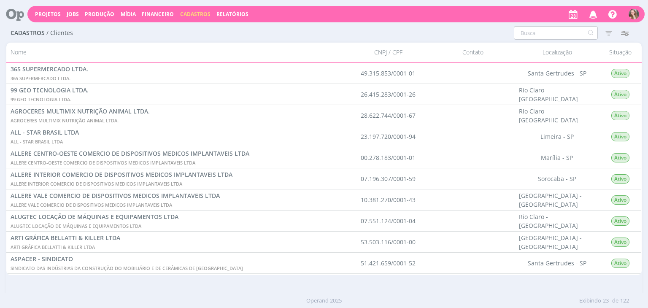  Describe the element at coordinates (176, 52) in the screenshot. I see `div: Nome` at that location.